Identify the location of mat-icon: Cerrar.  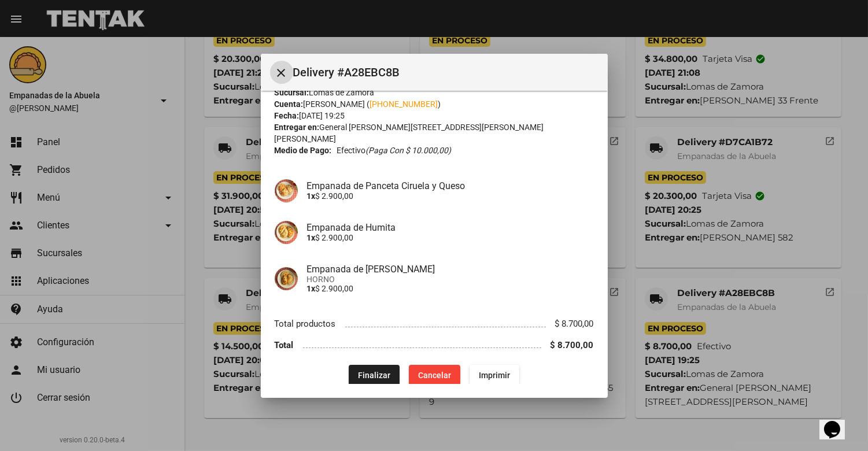
(281, 73).